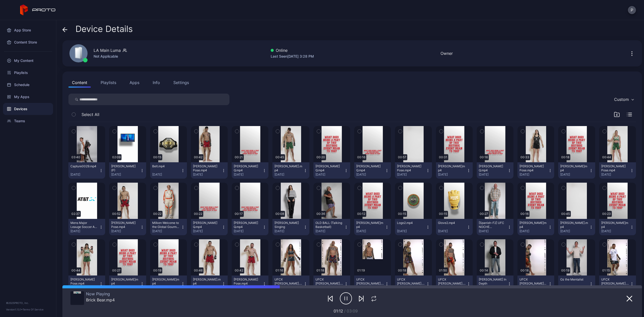 The height and width of the screenshot is (317, 644). What do you see at coordinates (615, 224) in the screenshot?
I see `div: Valentina Shevchenko Q.mp4` at bounding box center [615, 224].